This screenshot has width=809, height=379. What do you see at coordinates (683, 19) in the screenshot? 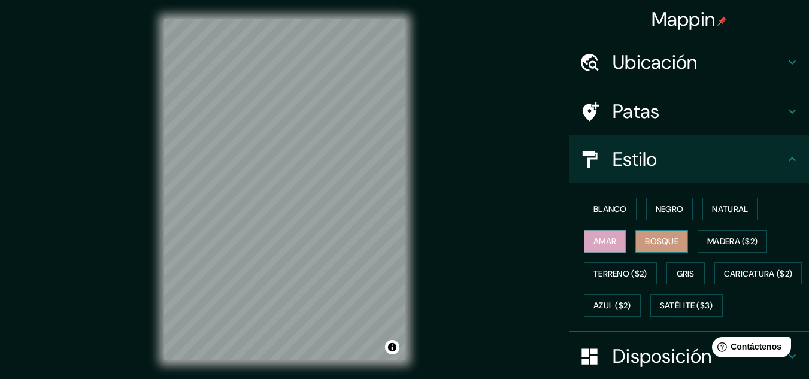
I see `font: Mappin` at bounding box center [683, 19].